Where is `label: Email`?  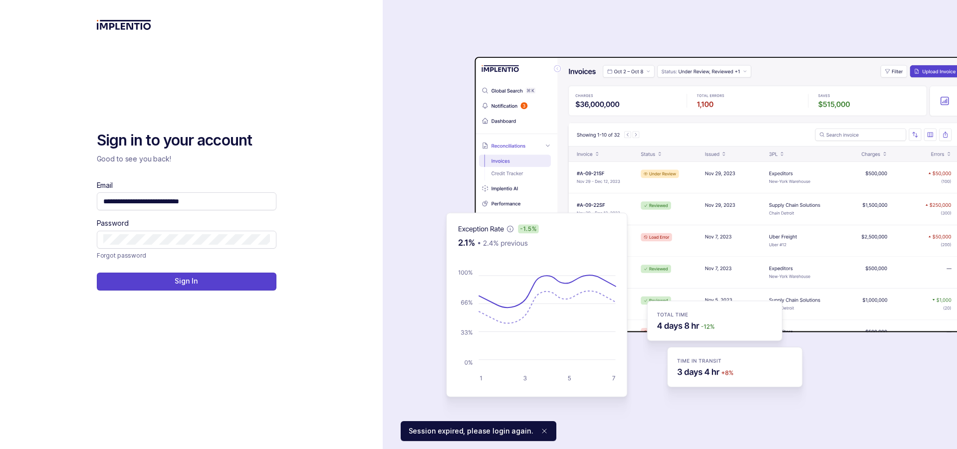
label: Email is located at coordinates (105, 186).